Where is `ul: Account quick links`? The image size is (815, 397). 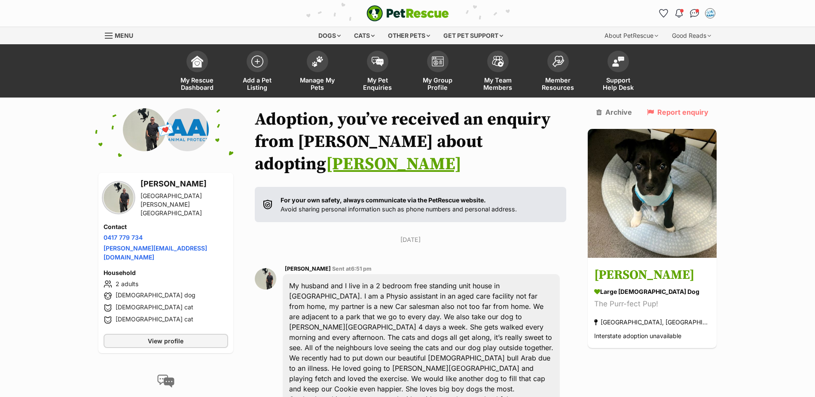
ul: Account quick links is located at coordinates (687, 13).